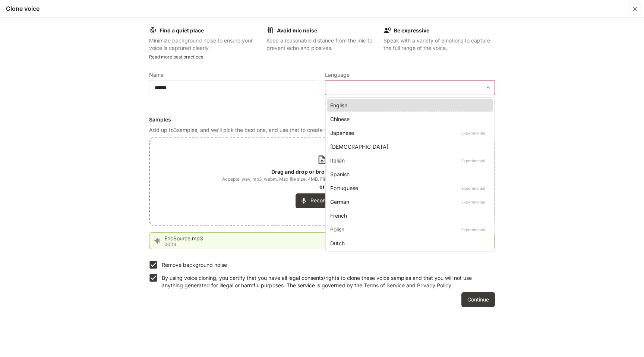  What do you see at coordinates (409, 243) in the screenshot?
I see `div: Dutch` at bounding box center [409, 243].